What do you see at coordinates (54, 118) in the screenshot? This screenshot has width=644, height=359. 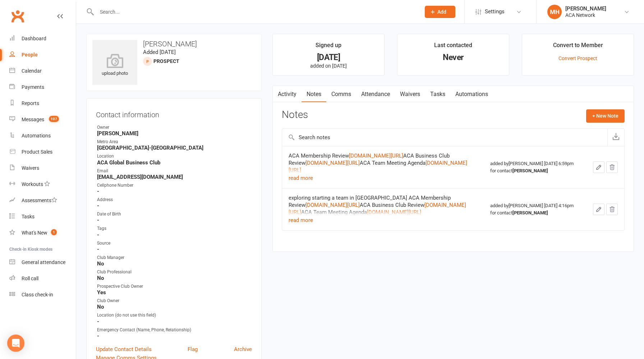 I see `span: 107` at bounding box center [54, 118].